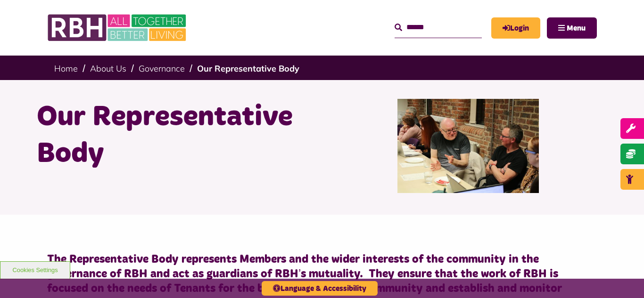  Describe the element at coordinates (248, 68) in the screenshot. I see `a: Our Representative Body` at that location.